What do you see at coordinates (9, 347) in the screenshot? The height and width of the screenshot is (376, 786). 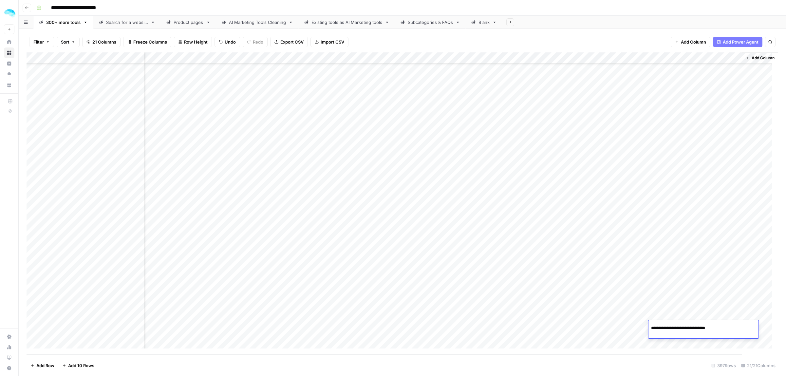 I see `a: Usage` at bounding box center [9, 347].